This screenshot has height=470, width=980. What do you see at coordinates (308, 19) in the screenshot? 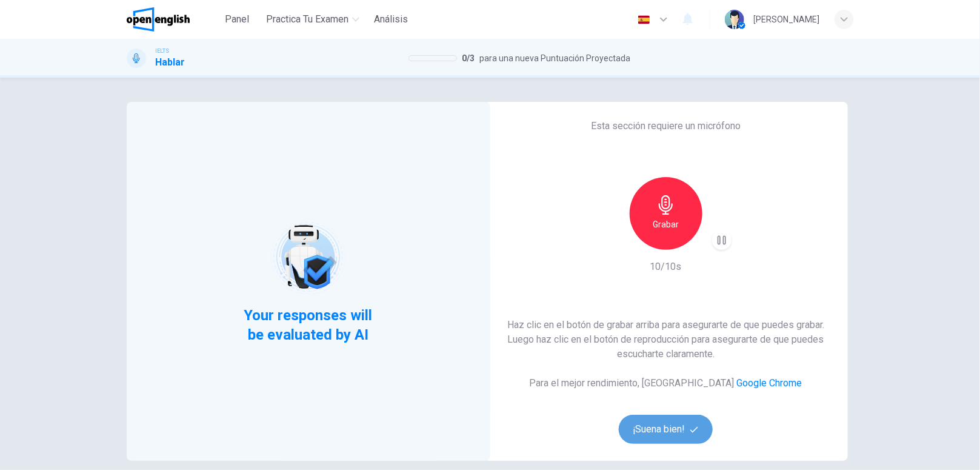
I see `span: Practica tu examen` at bounding box center [308, 19].